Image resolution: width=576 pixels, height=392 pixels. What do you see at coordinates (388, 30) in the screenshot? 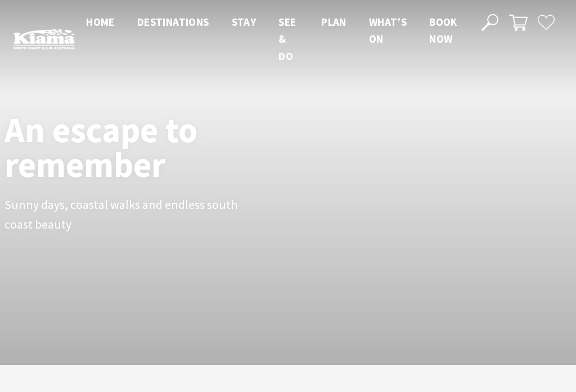
I see `span: What’s On` at bounding box center [388, 30].